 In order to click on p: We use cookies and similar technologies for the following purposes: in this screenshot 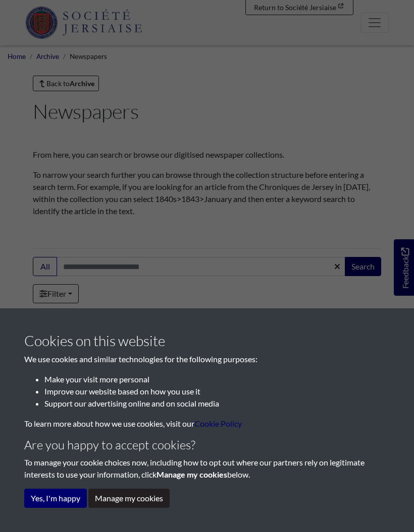, I will do `click(207, 359)`.